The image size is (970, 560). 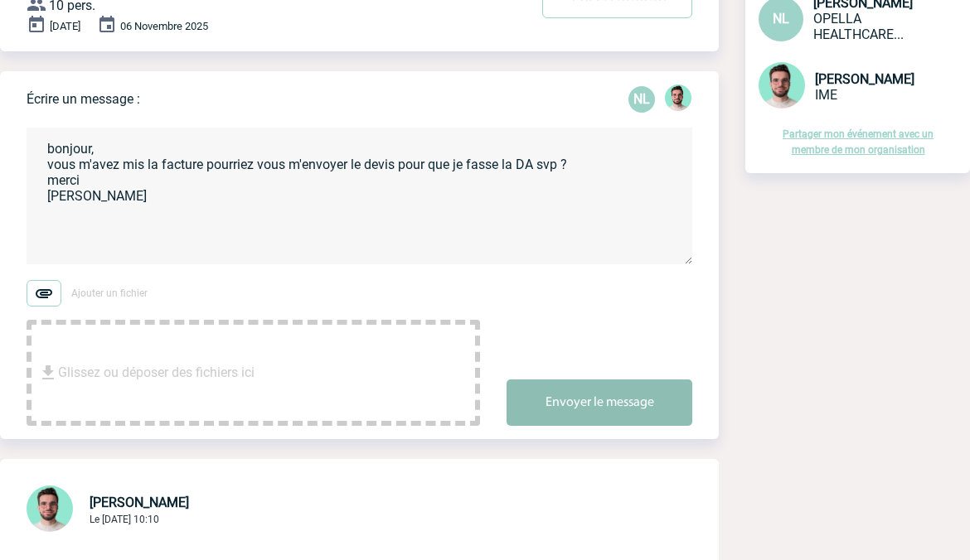 What do you see at coordinates (642, 99) in the screenshot?
I see `div: Nadia LOUZANI` at bounding box center [642, 99].